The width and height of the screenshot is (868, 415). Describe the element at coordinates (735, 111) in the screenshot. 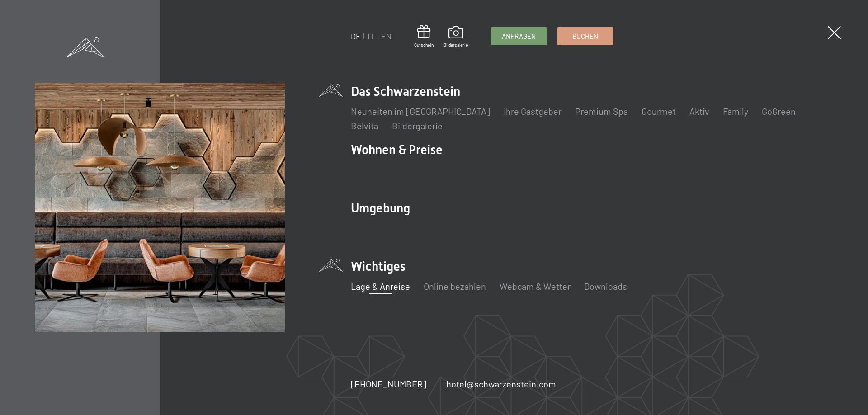

I see `a: Family` at that location.